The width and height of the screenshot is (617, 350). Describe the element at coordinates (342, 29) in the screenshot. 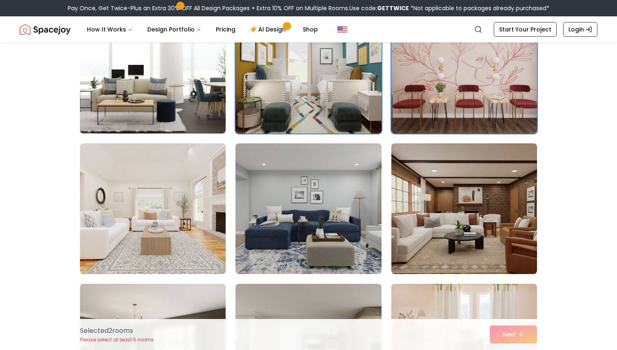

I see `img: United States` at that location.